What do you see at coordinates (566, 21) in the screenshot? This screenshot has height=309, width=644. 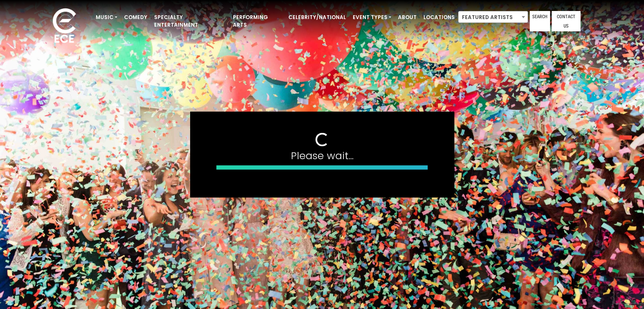 I see `a: Contact Us` at bounding box center [566, 21].